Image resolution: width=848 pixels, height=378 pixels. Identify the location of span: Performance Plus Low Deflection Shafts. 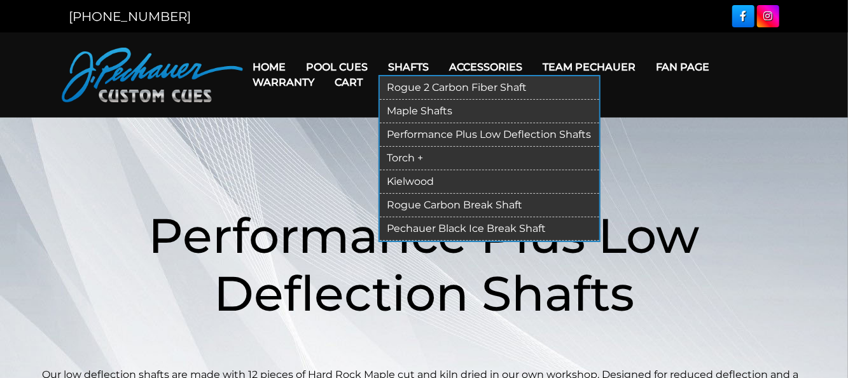
(424, 265).